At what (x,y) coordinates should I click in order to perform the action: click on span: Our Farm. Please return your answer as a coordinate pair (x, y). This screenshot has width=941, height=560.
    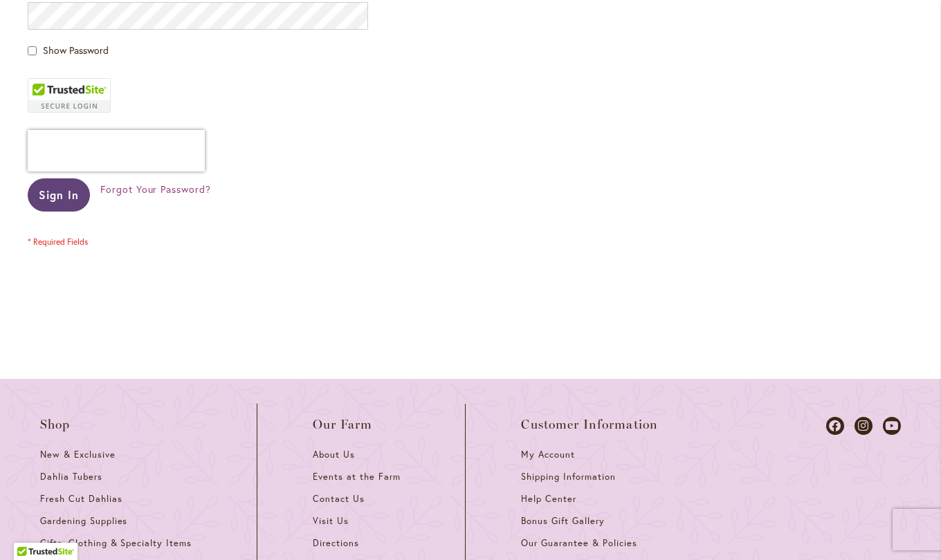
    Looking at the image, I should click on (342, 425).